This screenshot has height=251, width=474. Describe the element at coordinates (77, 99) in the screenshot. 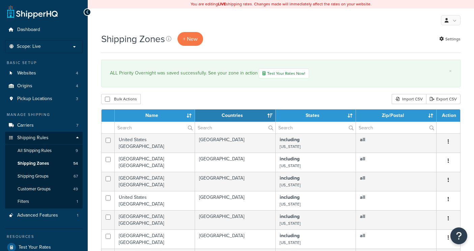

I see `span: 3` at that location.